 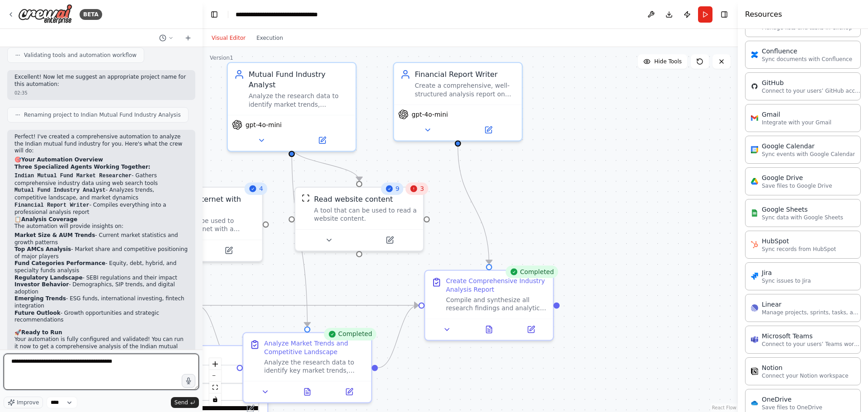 What do you see at coordinates (805, 368) in the screenshot?
I see `div: Notion` at bounding box center [805, 368].